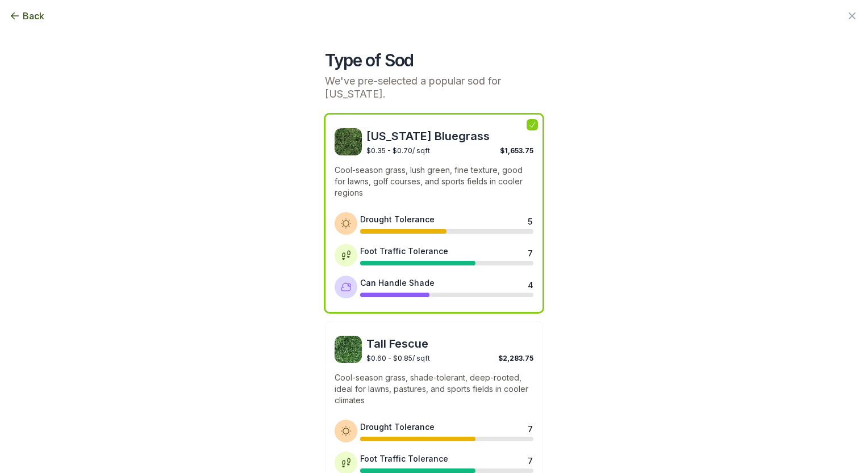 The width and height of the screenshot is (868, 473). What do you see at coordinates (530, 284) in the screenshot?
I see `div: 4` at bounding box center [530, 284].